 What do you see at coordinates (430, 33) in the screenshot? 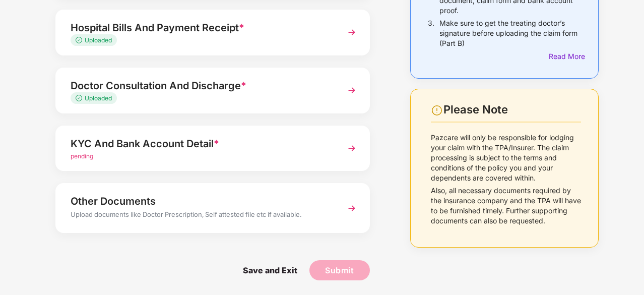
I see `p: 3.` at bounding box center [430, 33].